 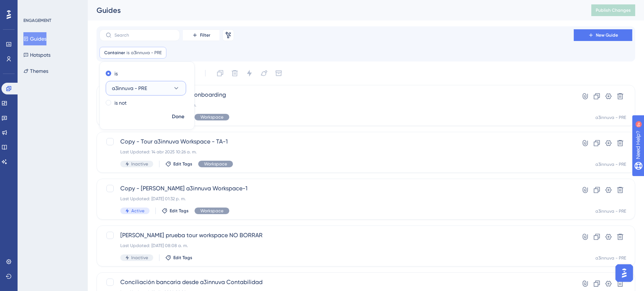 What do you see at coordinates (128, 53) in the screenshot?
I see `span: is` at bounding box center [128, 53].